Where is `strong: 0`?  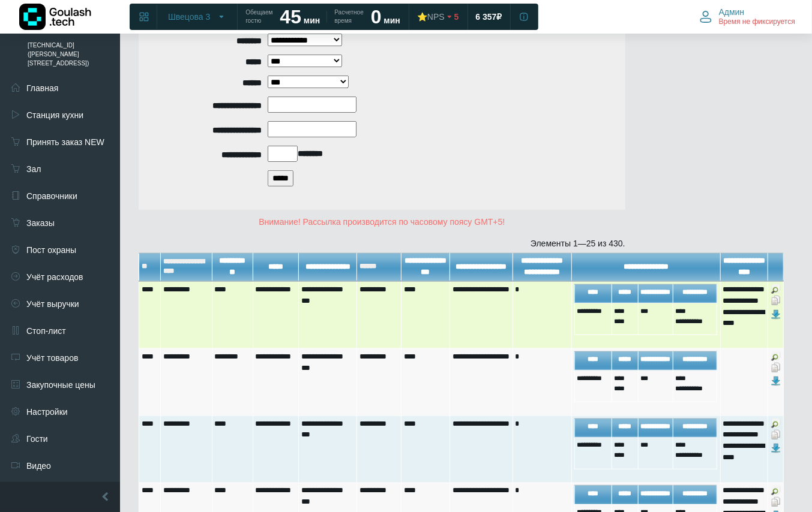
strong: 0 is located at coordinates (376, 17).